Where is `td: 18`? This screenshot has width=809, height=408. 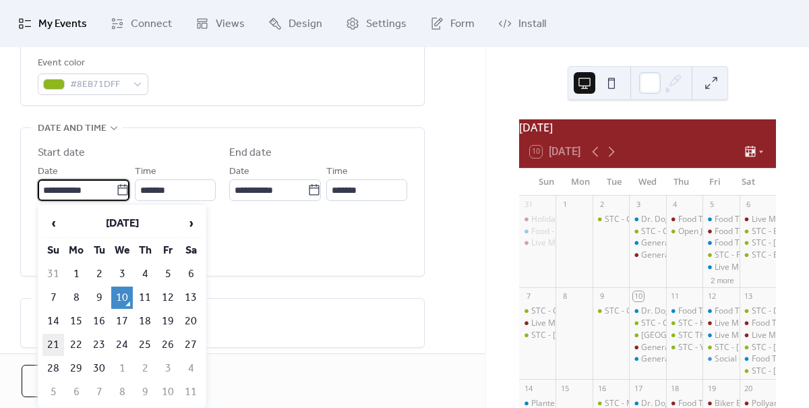 td: 18 is located at coordinates (145, 321).